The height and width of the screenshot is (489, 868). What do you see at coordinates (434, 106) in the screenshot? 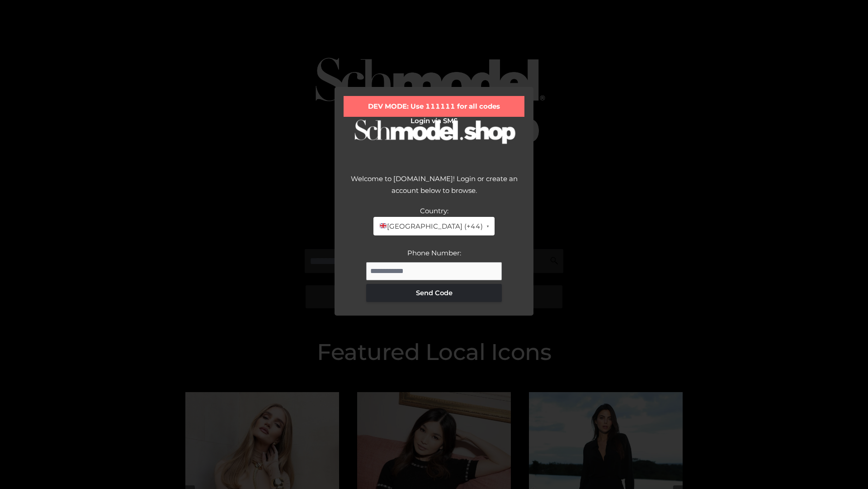
I see `div: DEV MODE: Use 111111 for all codes` at bounding box center [434, 106].